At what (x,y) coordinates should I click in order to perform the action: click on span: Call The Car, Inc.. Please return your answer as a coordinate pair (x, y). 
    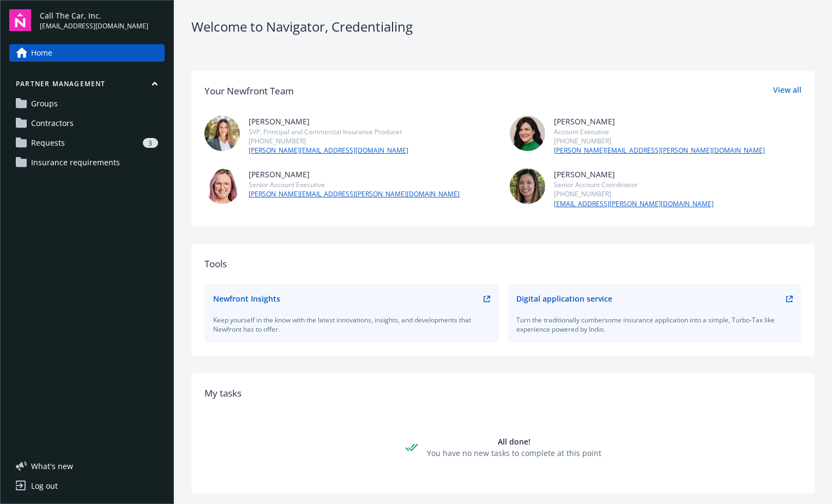
    Looking at the image, I should click on (93, 15).